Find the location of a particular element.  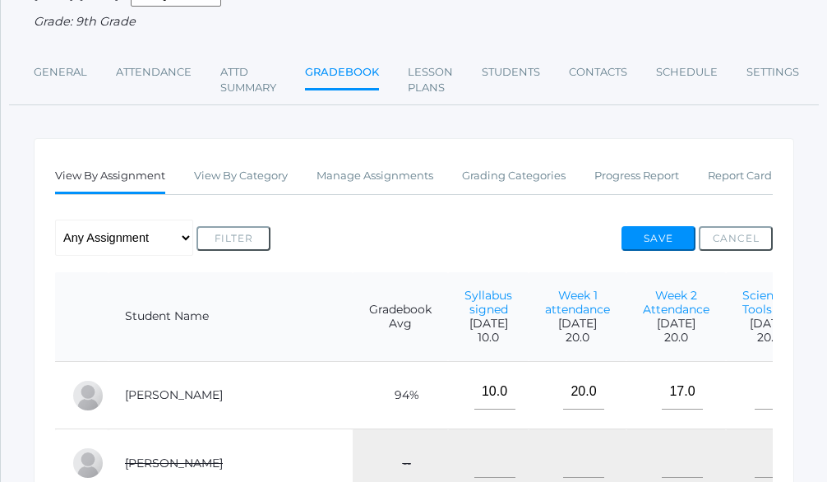

a: Schedule is located at coordinates (687, 72).